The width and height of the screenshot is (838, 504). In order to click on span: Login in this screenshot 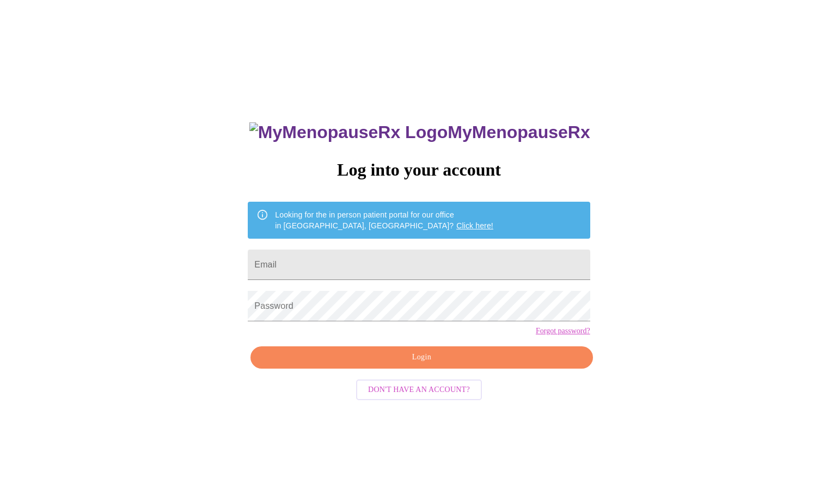, I will do `click(422, 358)`.